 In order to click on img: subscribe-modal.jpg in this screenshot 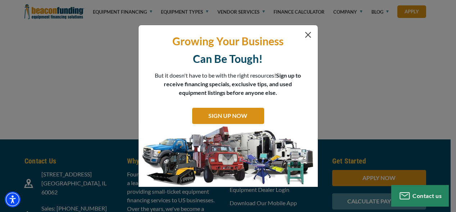, I will do `click(228, 156)`.